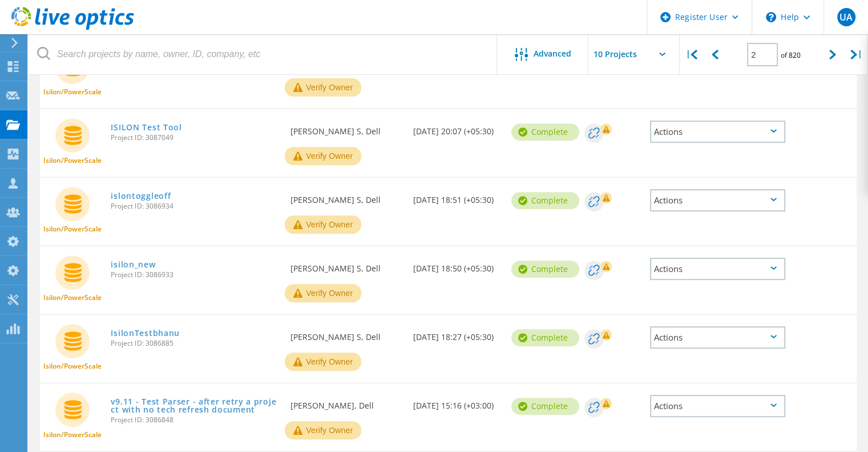 Image resolution: width=868 pixels, height=452 pixels. What do you see at coordinates (146, 127) in the screenshot?
I see `a: ISILON Test Tool` at bounding box center [146, 127].